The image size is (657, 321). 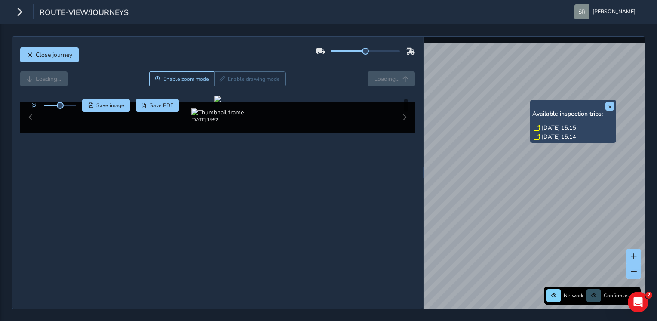 I want to click on span: Confirm assets, so click(x=621, y=295).